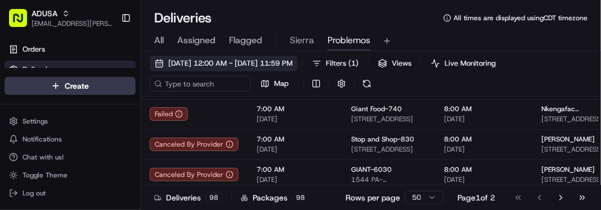 This screenshot has height=210, width=601. I want to click on button: Failed, so click(169, 114).